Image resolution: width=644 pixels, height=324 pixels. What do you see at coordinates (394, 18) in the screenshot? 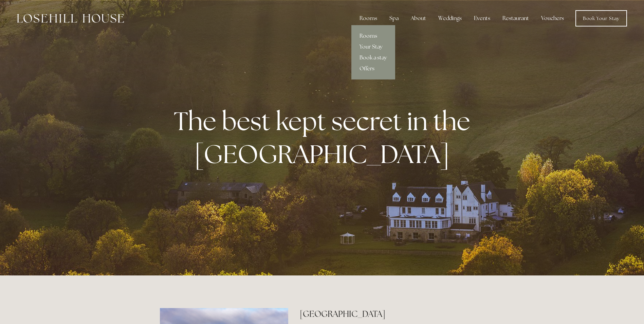
I see `div: Spa` at bounding box center [394, 18].